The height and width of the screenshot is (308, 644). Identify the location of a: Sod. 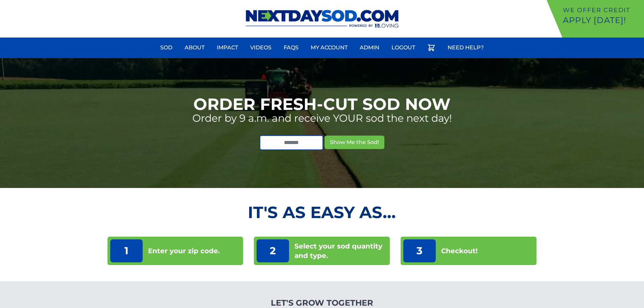
(166, 48).